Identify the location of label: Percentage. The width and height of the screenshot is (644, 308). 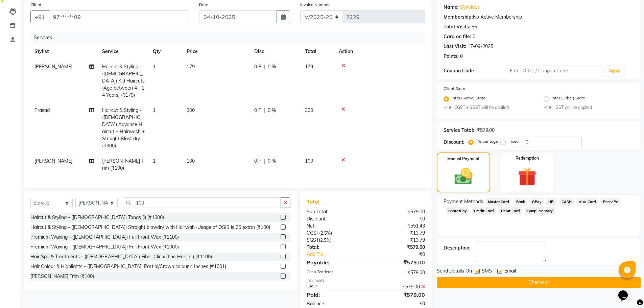
(487, 141).